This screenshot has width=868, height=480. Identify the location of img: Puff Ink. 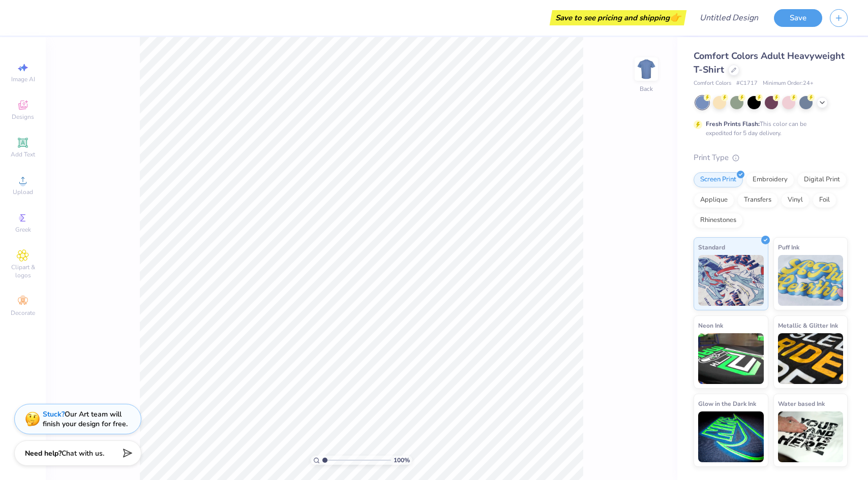
(811, 280).